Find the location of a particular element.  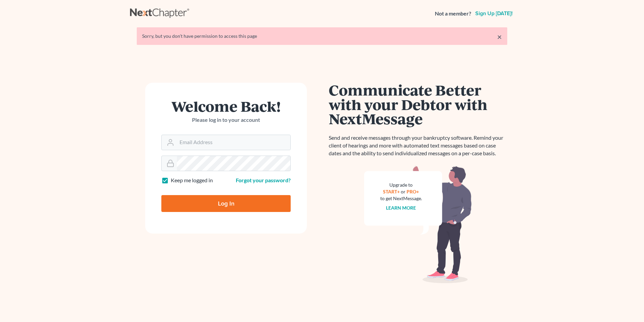

img: nextmessage_bg-59042aed3d76b12b5cd301f8e5b87938c9018125f34e5fa2b7a6b67550977c72.svg is located at coordinates (418, 224).